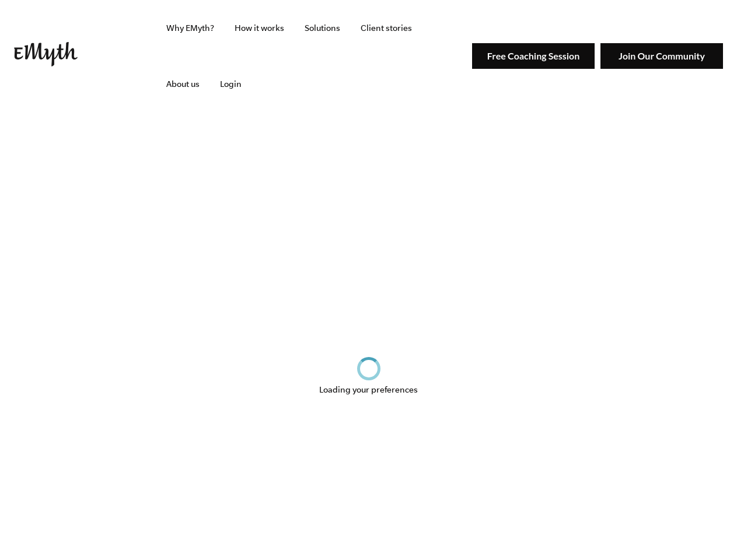 This screenshot has width=737, height=560. What do you see at coordinates (662, 56) in the screenshot?
I see `img: Join Our Community` at bounding box center [662, 56].